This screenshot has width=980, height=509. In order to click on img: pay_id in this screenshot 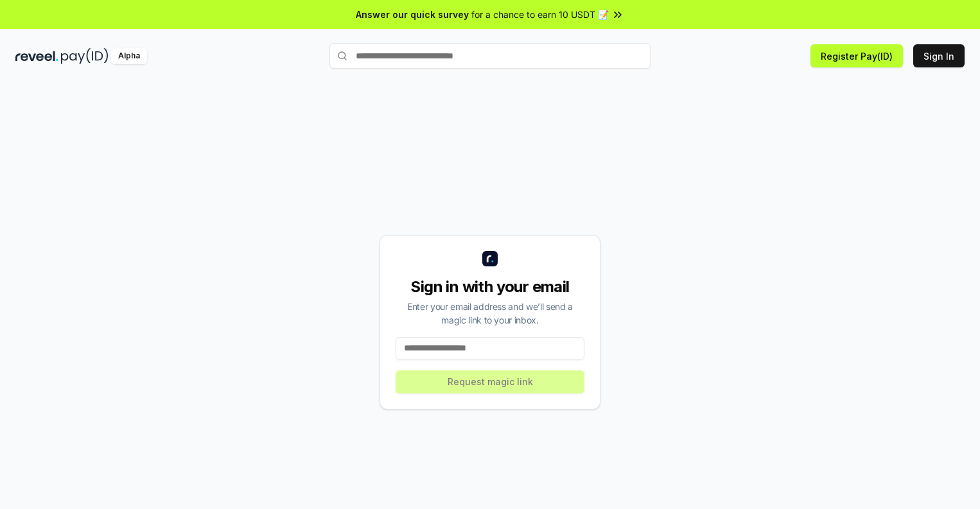, I will do `click(85, 56)`.